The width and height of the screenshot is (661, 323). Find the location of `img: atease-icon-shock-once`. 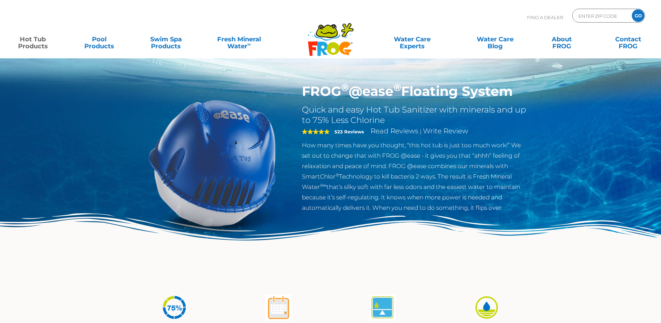

img: atease-icon-shock-once is located at coordinates (278, 307).